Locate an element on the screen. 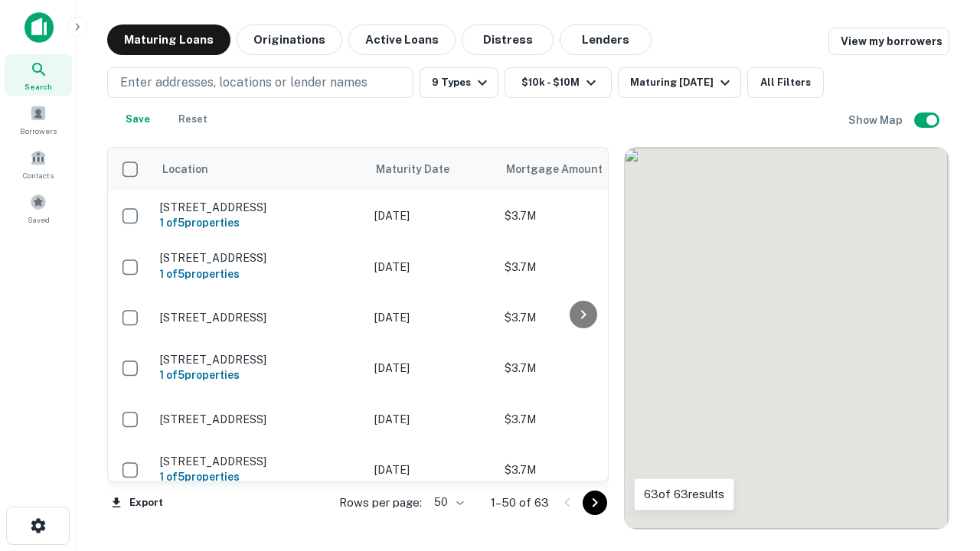 Image resolution: width=980 pixels, height=551 pixels. button: Save your search to get updates of matches that match your search criteria. is located at coordinates (138, 119).